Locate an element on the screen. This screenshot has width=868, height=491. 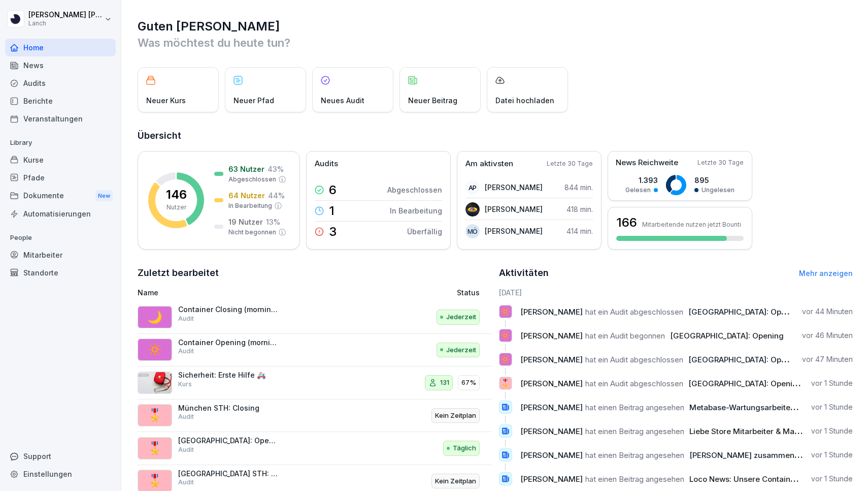
p: 67% is located at coordinates (468, 383).